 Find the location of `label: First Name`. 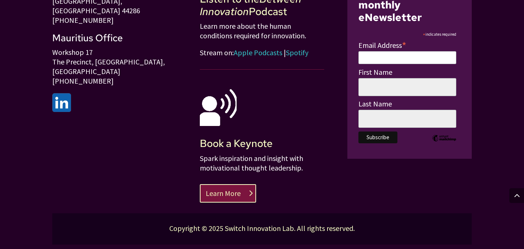

label: First Name is located at coordinates (407, 72).